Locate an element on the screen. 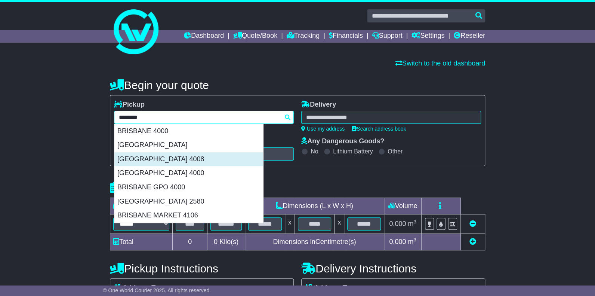 This screenshot has height=296, width=595. td: Dimensions in Centimetre(s) is located at coordinates (314, 242).